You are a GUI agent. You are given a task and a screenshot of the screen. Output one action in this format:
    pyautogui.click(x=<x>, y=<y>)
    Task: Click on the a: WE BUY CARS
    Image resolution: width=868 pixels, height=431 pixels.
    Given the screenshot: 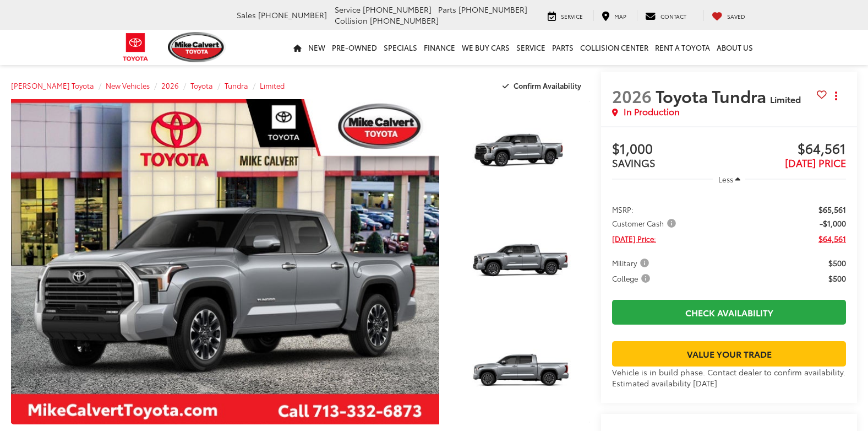 What is the action you would take?
    pyautogui.click(x=486, y=48)
    